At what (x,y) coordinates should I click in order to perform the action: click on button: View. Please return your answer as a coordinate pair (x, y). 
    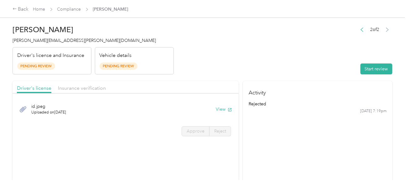
    Looking at the image, I should click on (224, 109).